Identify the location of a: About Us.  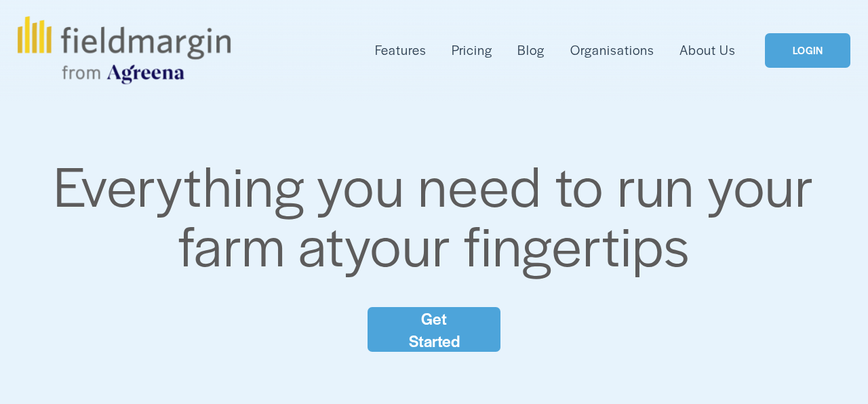
(707, 50).